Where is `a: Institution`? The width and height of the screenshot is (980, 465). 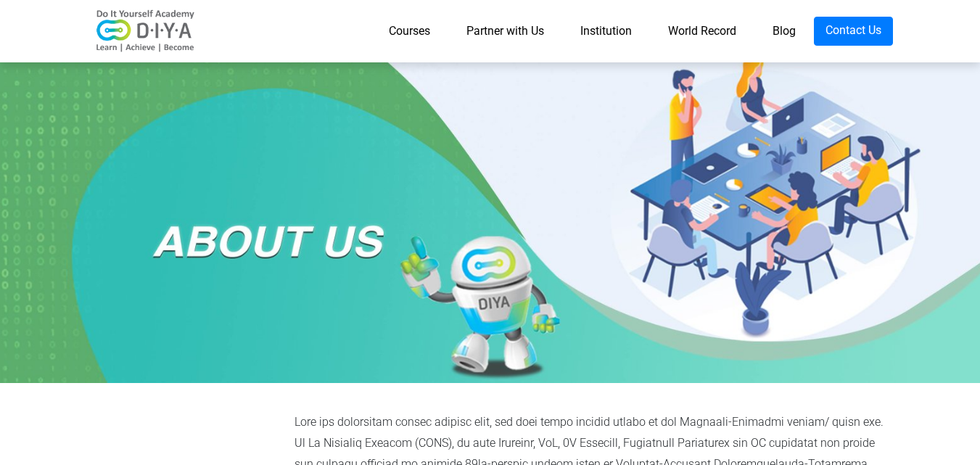 a: Institution is located at coordinates (606, 31).